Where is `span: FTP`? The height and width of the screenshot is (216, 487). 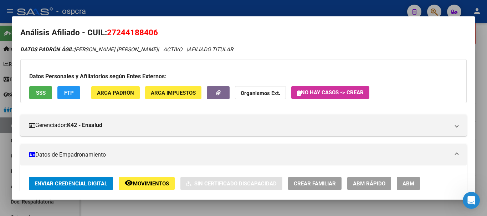
span: FTP is located at coordinates (69, 93).